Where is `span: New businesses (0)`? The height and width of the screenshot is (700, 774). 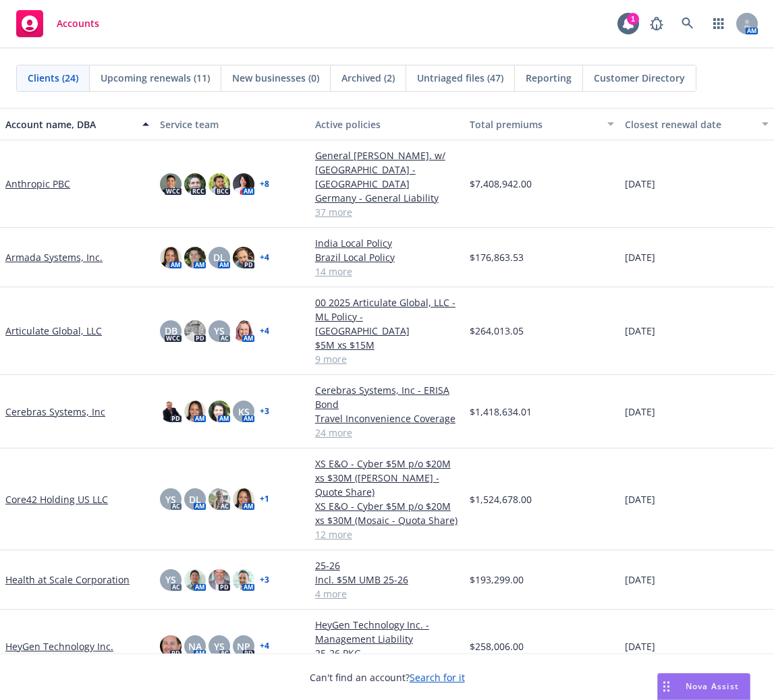 span: New businesses (0) is located at coordinates (275, 78).